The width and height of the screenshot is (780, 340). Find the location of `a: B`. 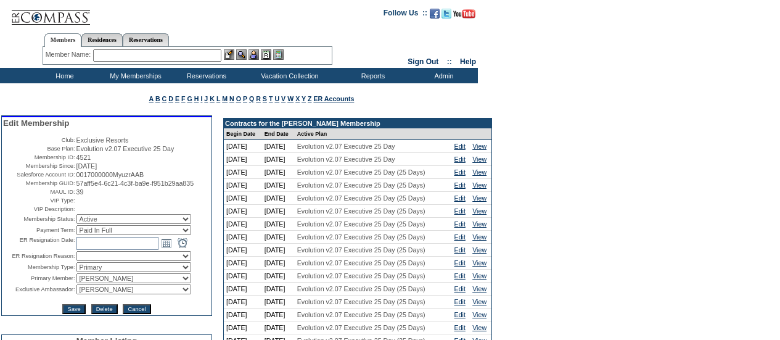

a: B is located at coordinates (158, 99).